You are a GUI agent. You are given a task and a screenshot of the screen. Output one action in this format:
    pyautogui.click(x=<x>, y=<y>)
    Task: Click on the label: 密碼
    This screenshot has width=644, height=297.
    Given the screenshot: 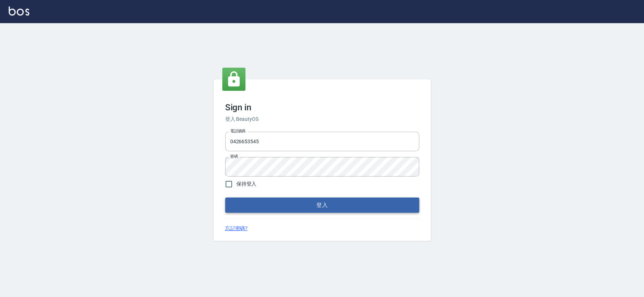 What is the action you would take?
    pyautogui.click(x=234, y=156)
    